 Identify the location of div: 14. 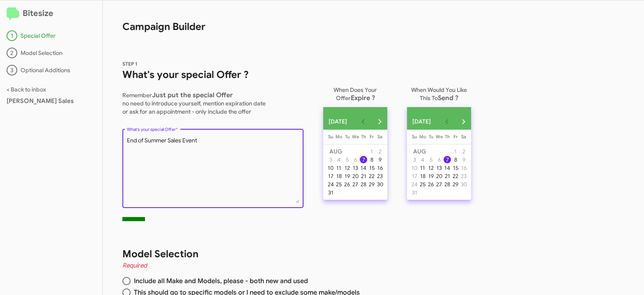
(447, 168).